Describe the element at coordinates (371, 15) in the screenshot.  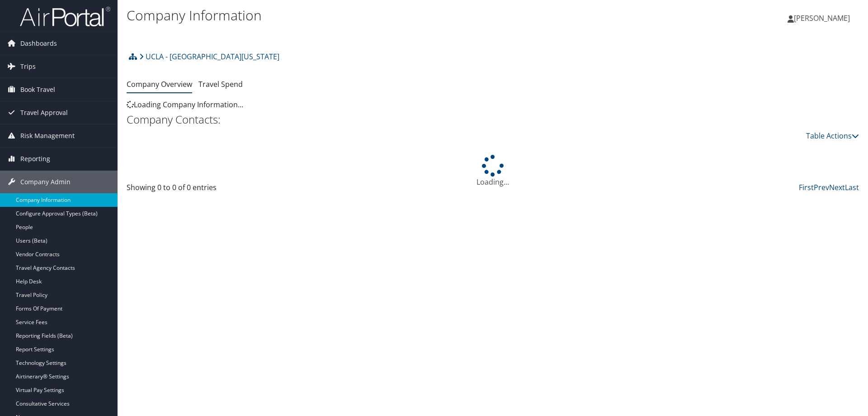
I see `h1: Company Information` at that location.